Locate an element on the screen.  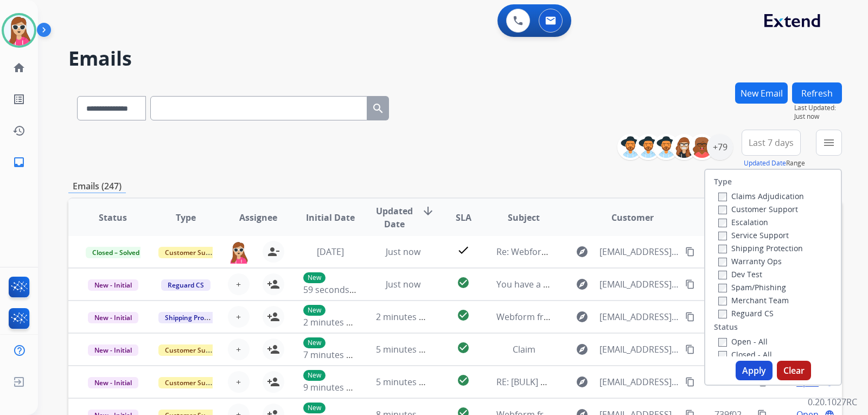
span: Shipping Protection is located at coordinates (196, 318).